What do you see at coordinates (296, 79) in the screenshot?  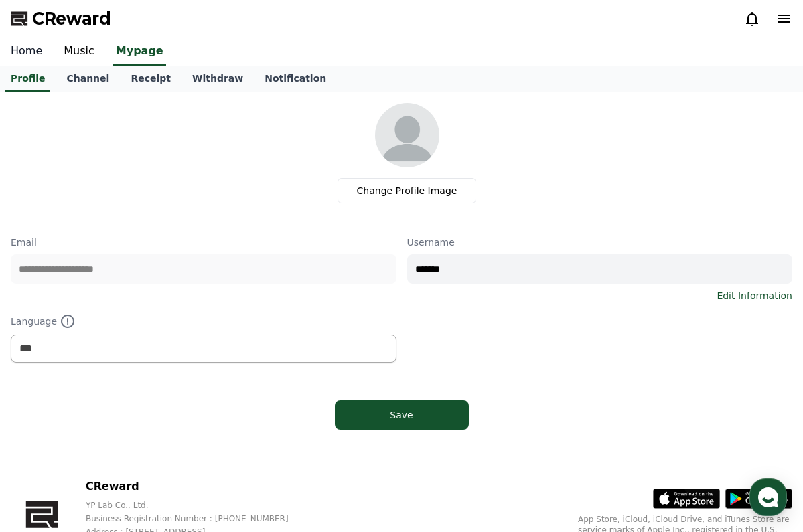 I see `a: Notification` at bounding box center [296, 79].